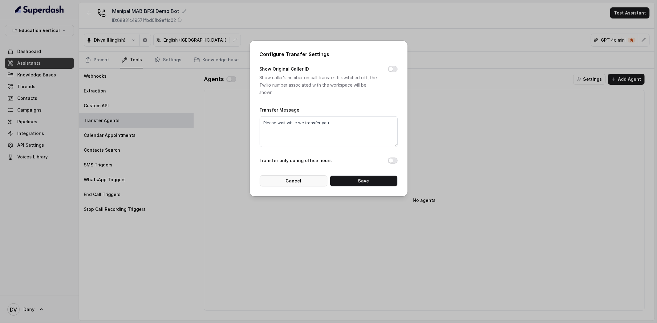 This screenshot has width=657, height=323. What do you see at coordinates (280, 110) in the screenshot?
I see `label: Transfer Message` at bounding box center [280, 110].